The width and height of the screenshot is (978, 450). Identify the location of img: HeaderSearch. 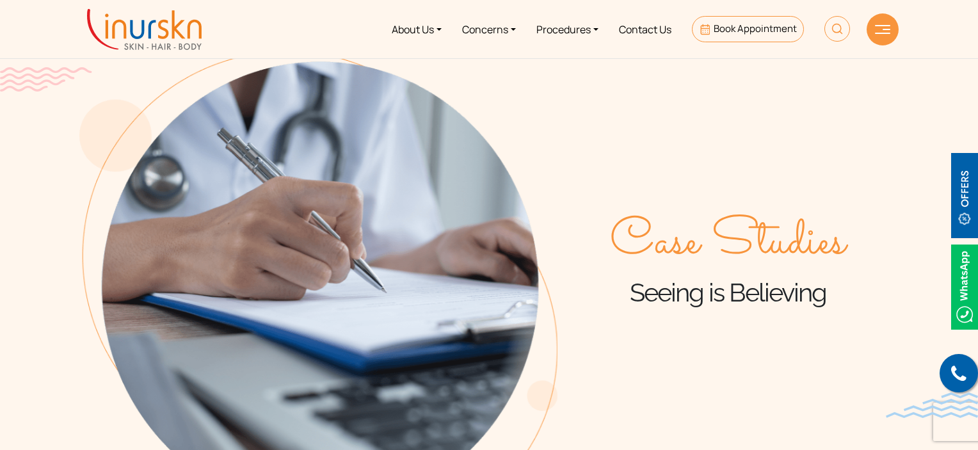
(837, 29).